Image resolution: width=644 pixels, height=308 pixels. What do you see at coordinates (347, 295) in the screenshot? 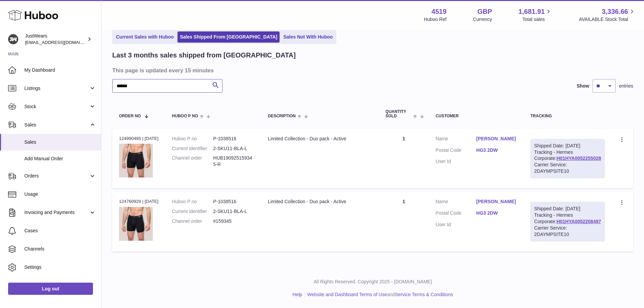
I see `a: Website and Dashboard Terms of Use` at bounding box center [347, 295].